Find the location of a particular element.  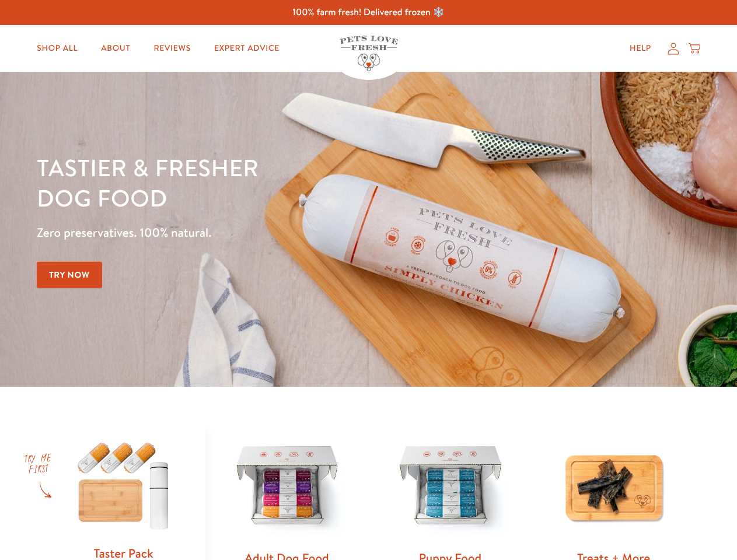

a: Shop All is located at coordinates (57, 49).